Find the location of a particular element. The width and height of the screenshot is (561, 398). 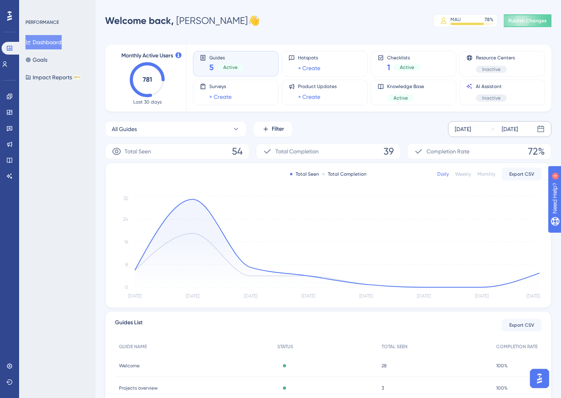

img: launcher-image-alternative-text is located at coordinates (12, 12).